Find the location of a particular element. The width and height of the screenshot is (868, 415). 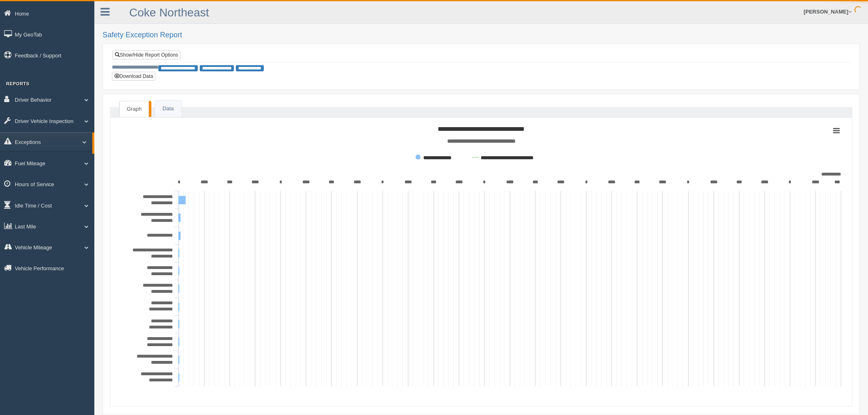

a: Data is located at coordinates (168, 108).